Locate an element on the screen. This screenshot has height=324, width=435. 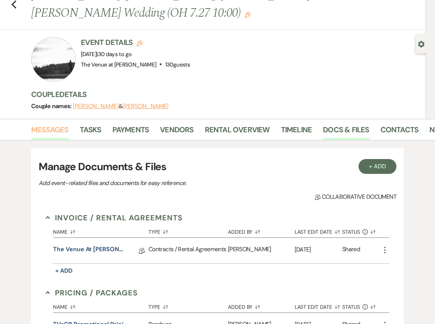
span: 130 guests is located at coordinates (177, 65).